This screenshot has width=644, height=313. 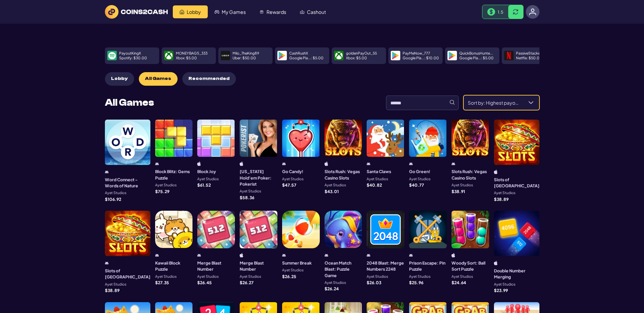 What do you see at coordinates (529, 58) in the screenshot?
I see `p: Netflix : $ 50.00` at bounding box center [529, 58].